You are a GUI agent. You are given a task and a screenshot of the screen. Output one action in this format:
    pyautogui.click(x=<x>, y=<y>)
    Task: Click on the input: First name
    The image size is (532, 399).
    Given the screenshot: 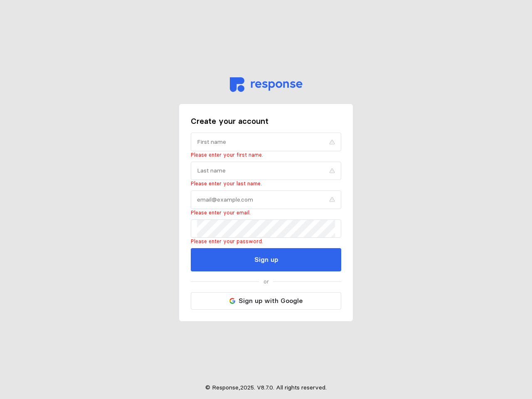 What is the action you would take?
    pyautogui.click(x=260, y=142)
    